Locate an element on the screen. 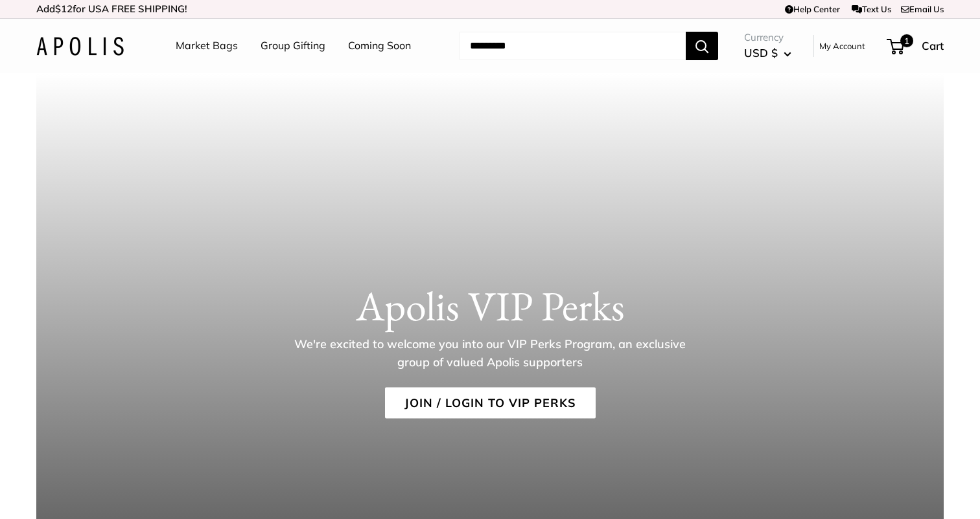 Image resolution: width=980 pixels, height=519 pixels. span: USD $ is located at coordinates (761, 53).